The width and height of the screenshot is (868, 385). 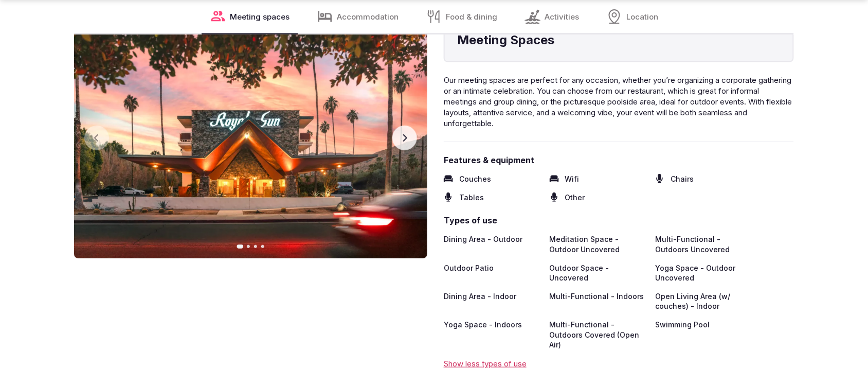 What do you see at coordinates (599, 244) in the screenshot?
I see `span: Meditation Space - Outdoor Uncovered` at bounding box center [599, 244].